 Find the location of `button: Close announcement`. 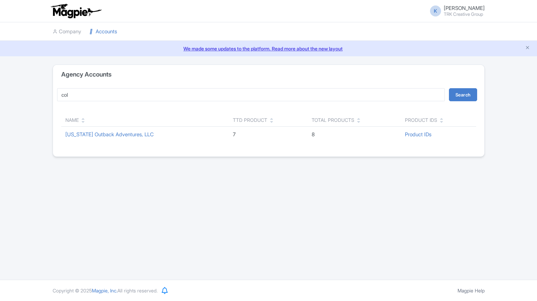

button: Close announcement is located at coordinates (527, 48).